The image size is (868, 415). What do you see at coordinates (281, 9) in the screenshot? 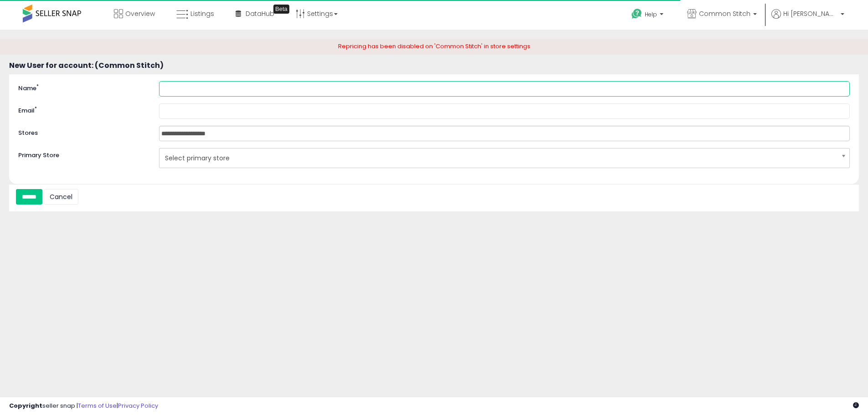
I see `div: Tooltip anchor` at bounding box center [281, 9].